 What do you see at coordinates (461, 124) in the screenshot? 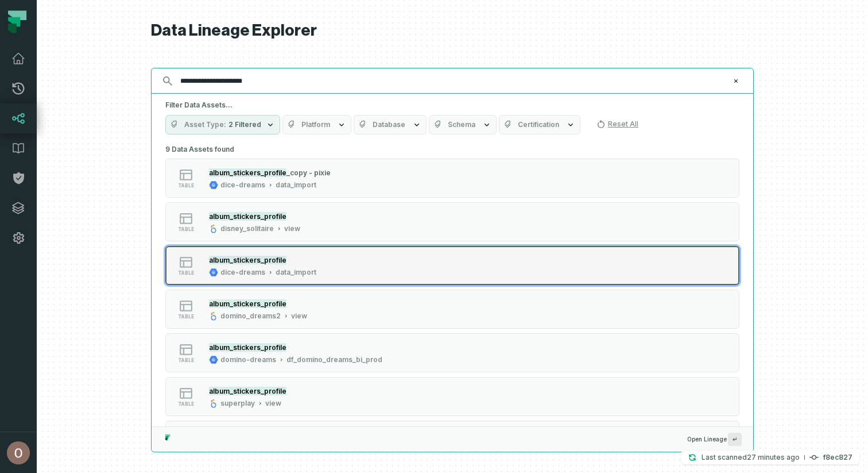
I see `span: Schema` at bounding box center [461, 124].